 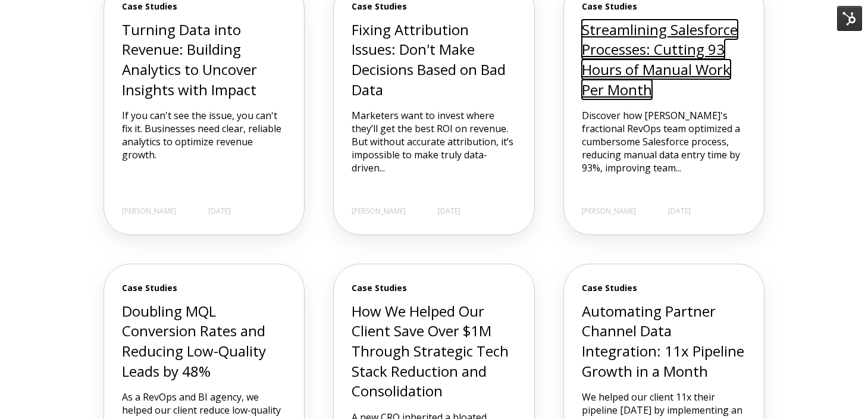 What do you see at coordinates (659, 60) in the screenshot?
I see `a: Streamlining Salesforce Processes: Cutting 93 Hours of Manual Work Per Month` at bounding box center [659, 60].